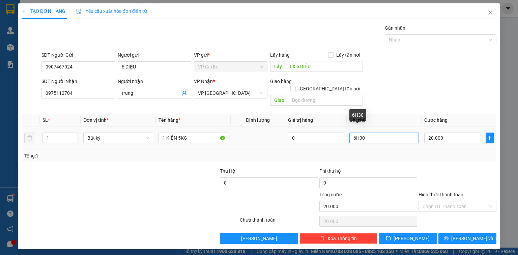 The width and height of the screenshot is (518, 255). I want to click on span: SL, so click(45, 120).